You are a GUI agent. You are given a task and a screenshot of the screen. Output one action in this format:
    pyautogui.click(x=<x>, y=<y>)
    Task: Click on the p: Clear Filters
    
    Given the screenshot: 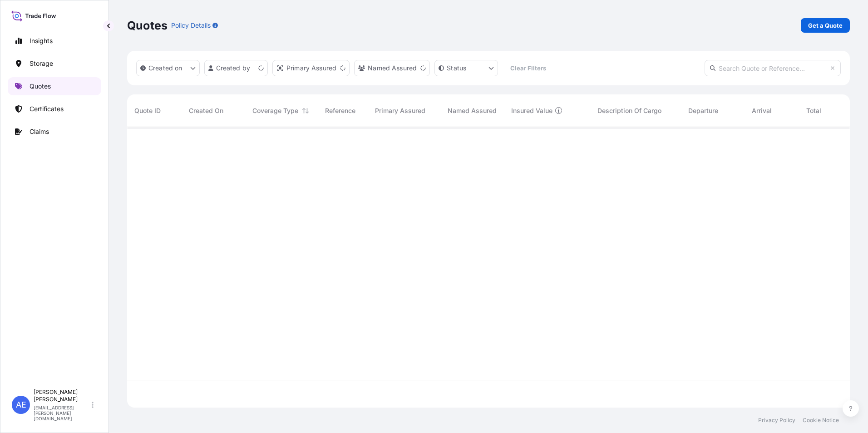 What is the action you would take?
    pyautogui.click(x=528, y=68)
    